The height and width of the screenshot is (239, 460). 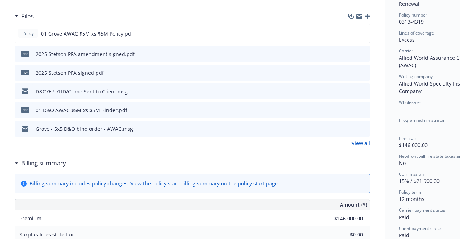 I want to click on span: Carrier, so click(x=406, y=51).